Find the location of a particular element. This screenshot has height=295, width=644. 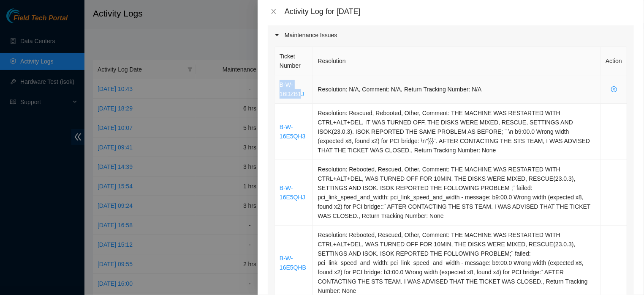

td: Resolution: N/A, Comment: N/A, Return Tracking Number: N/A is located at coordinates (457, 90).